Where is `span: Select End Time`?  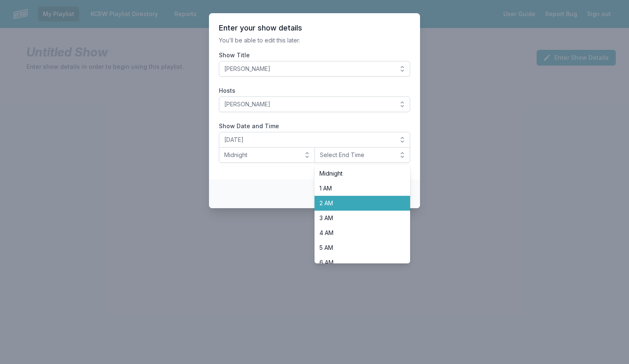
span: Select End Time is located at coordinates (356, 155).